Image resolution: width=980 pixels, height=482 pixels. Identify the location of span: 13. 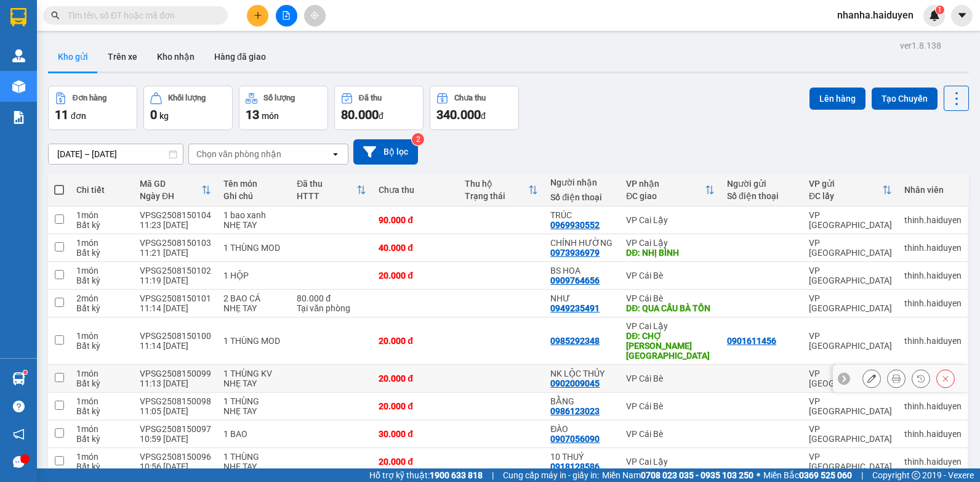
(253, 114).